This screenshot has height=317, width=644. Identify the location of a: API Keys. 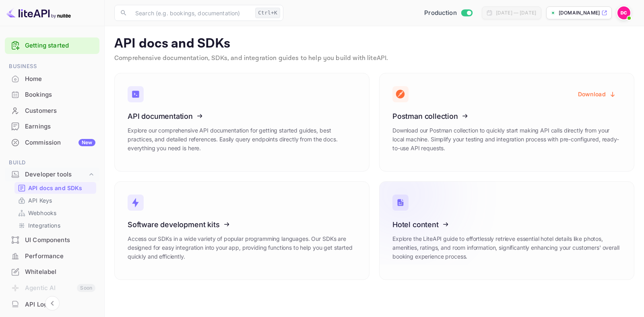
(55, 200).